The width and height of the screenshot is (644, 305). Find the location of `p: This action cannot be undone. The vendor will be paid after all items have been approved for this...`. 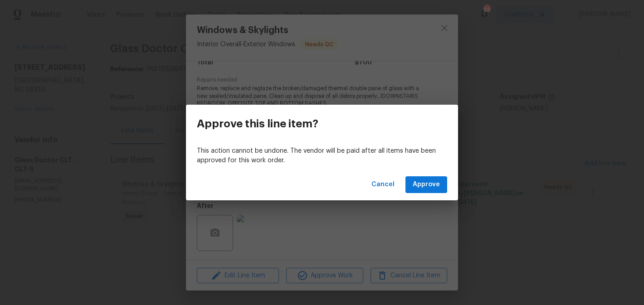

p: This action cannot be undone. The vendor will be paid after all items have been approved for this... is located at coordinates (322, 156).